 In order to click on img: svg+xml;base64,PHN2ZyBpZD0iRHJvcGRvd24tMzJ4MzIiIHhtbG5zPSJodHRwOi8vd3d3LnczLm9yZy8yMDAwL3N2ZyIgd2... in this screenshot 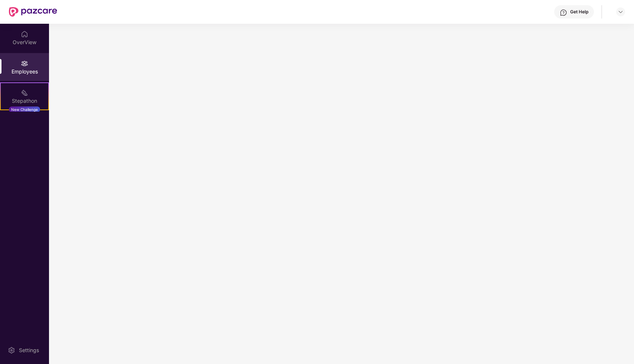, I will do `click(621, 12)`.